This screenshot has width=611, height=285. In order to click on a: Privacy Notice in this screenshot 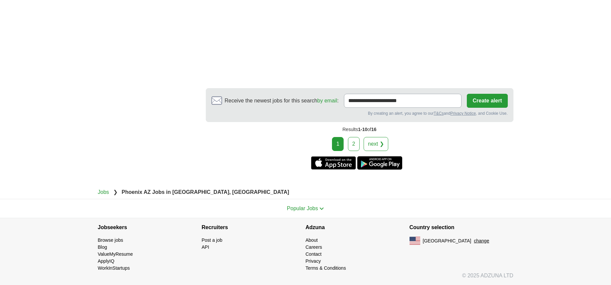, I will do `click(463, 114)`.